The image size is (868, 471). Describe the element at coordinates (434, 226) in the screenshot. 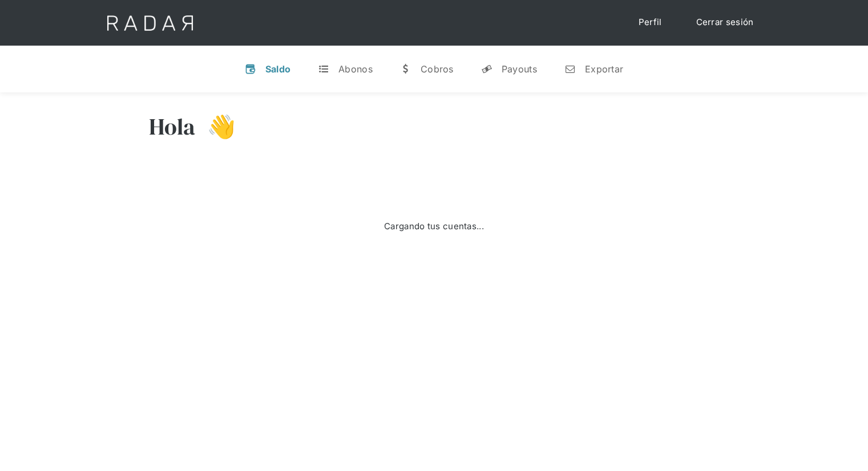

I see `div: Cargando tus cuentas...` at that location.